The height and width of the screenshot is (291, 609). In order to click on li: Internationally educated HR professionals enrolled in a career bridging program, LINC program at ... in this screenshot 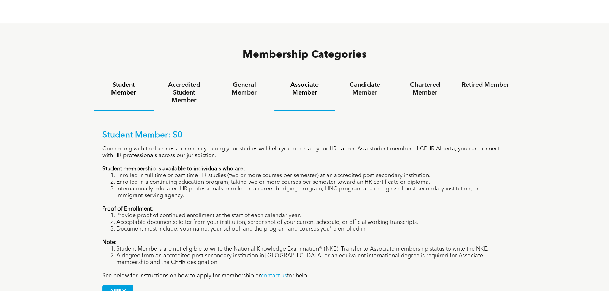, I will do `click(312, 193)`.